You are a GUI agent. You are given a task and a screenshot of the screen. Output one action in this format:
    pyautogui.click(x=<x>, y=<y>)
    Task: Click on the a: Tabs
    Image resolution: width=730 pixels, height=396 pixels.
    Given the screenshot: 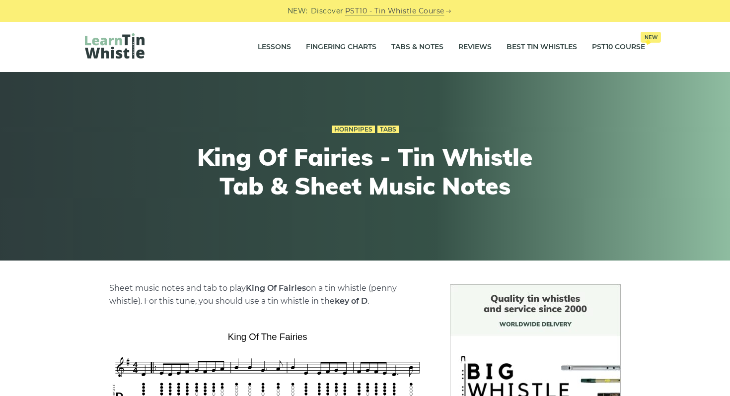 What is the action you would take?
    pyautogui.click(x=388, y=130)
    